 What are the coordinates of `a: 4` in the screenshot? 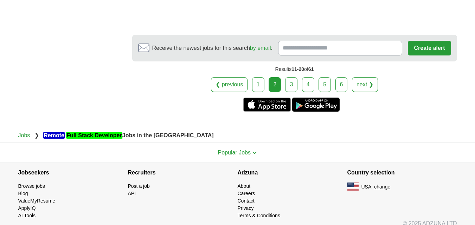 It's located at (308, 85).